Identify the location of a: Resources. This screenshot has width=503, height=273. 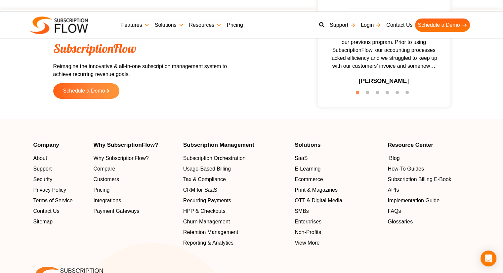
(205, 25).